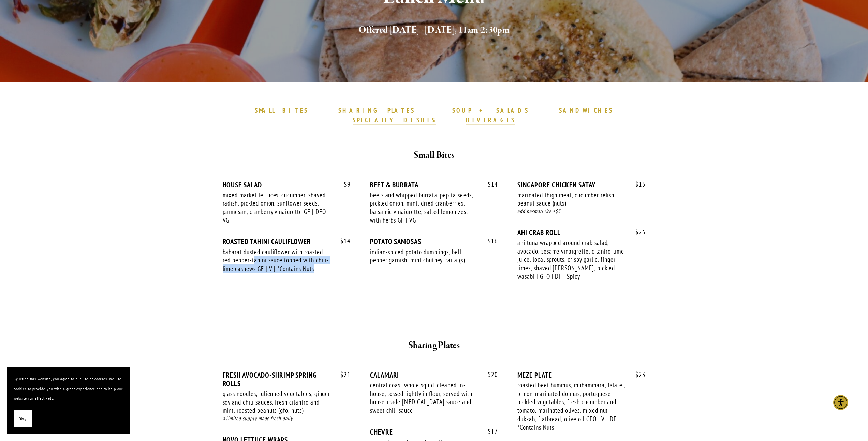  What do you see at coordinates (376, 111) in the screenshot?
I see `strong: SHARING PLATES` at bounding box center [376, 111].